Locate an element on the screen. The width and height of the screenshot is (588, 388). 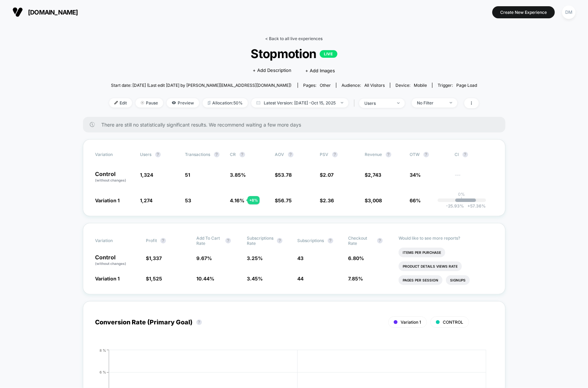
span: Subscriptions Rate is located at coordinates (260, 241).